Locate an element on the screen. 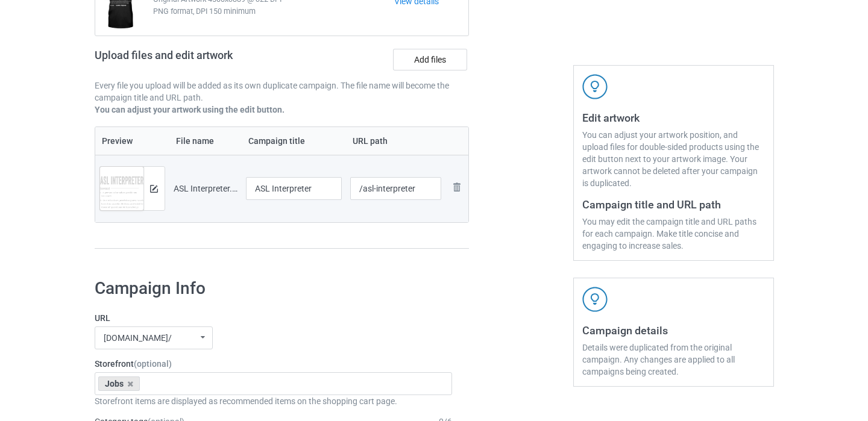 The height and width of the screenshot is (421, 868). img: svg+xml;base64,PD94bWwgdmVyc2lvbj0iMS4wIiBlbmNvZGluZz0iVVRGLTgiPz4KPHN2ZyB3aWR0aD0iMjhweCIgaGVpZ2... is located at coordinates (457, 187).